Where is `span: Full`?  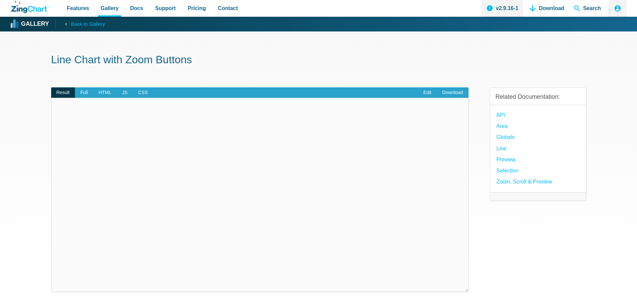 span: Full is located at coordinates (84, 93).